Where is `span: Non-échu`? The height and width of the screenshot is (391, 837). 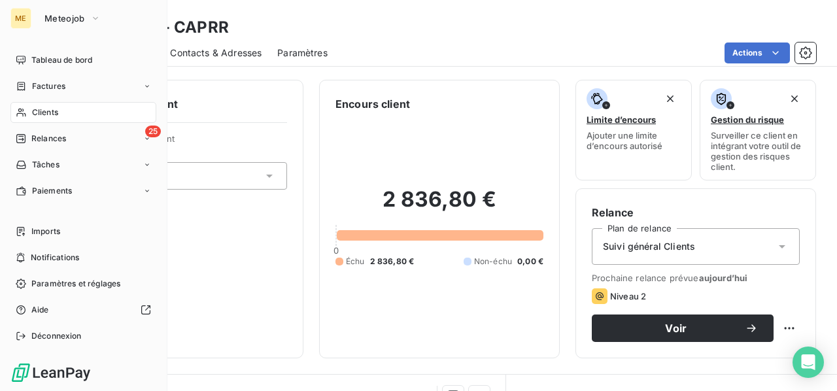
span: Non-échu is located at coordinates (493, 261).